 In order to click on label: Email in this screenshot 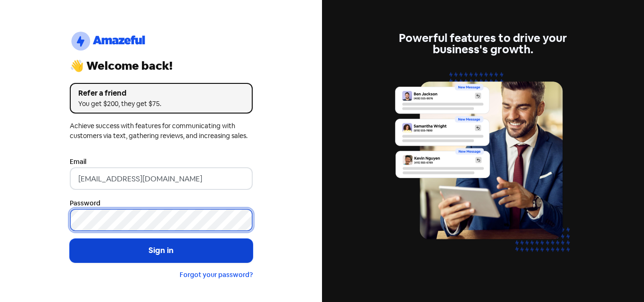, I will do `click(78, 162)`.